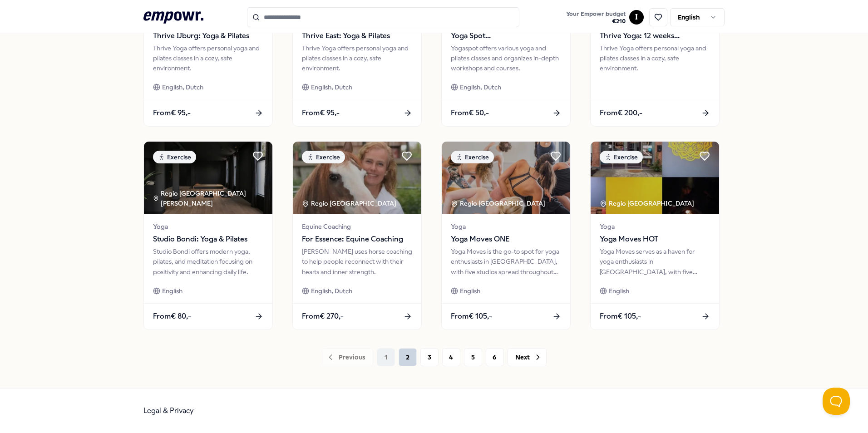 This screenshot has width=868, height=433. Describe the element at coordinates (596, 18) in the screenshot. I see `a: Your Empowr budget€210` at that location.